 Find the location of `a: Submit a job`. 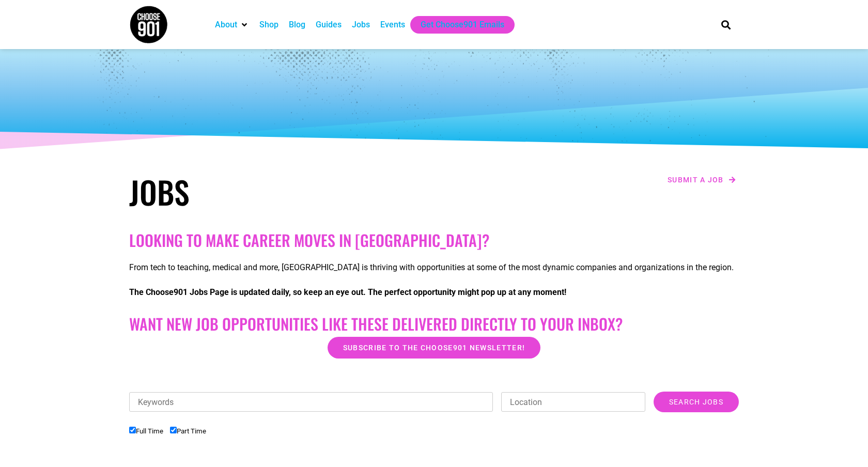

a: Submit a job is located at coordinates (701, 180).